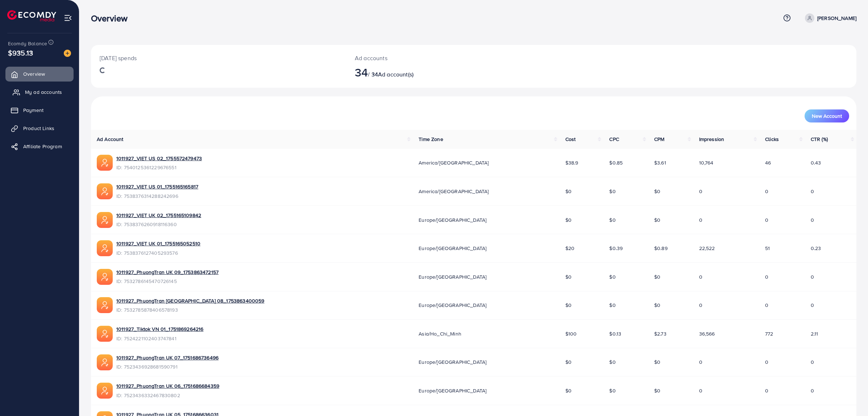  Describe the element at coordinates (814, 333) in the screenshot. I see `span: 2.11` at that location.